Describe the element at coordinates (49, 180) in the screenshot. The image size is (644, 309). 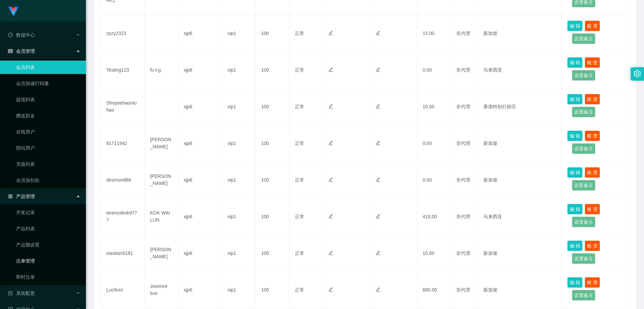
I see `a: 会员加扣款` at that location.